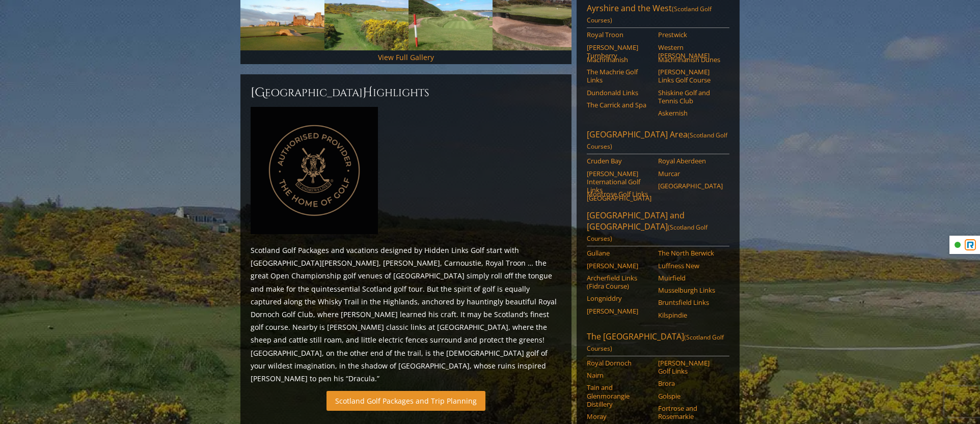 Image resolution: width=980 pixels, height=424 pixels. Describe the element at coordinates (690, 253) in the screenshot. I see `a: The North Berwick` at that location.